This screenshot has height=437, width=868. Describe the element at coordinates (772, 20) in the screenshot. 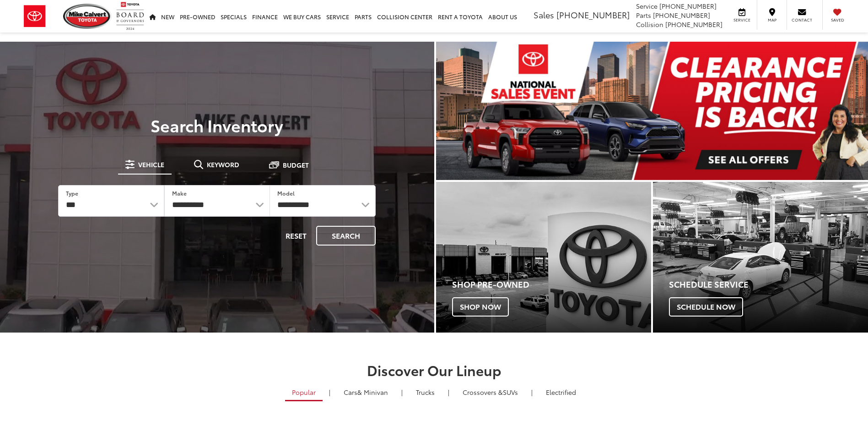

I see `span: Map` at that location.